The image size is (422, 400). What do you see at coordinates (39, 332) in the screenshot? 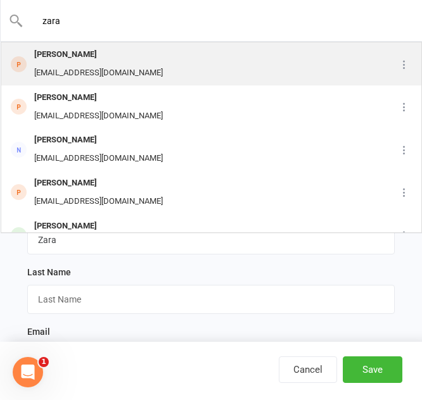
I see `label: Email` at bounding box center [39, 332].